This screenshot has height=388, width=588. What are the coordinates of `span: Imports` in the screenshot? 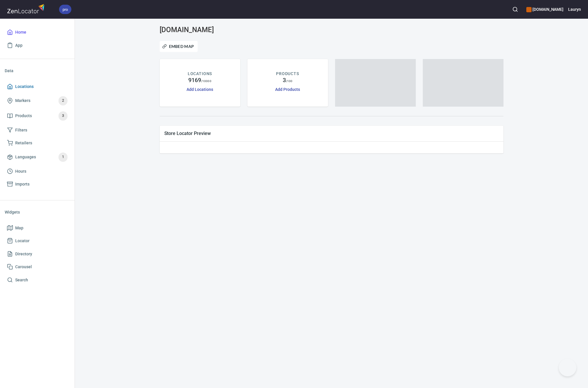 It's located at (22, 184).